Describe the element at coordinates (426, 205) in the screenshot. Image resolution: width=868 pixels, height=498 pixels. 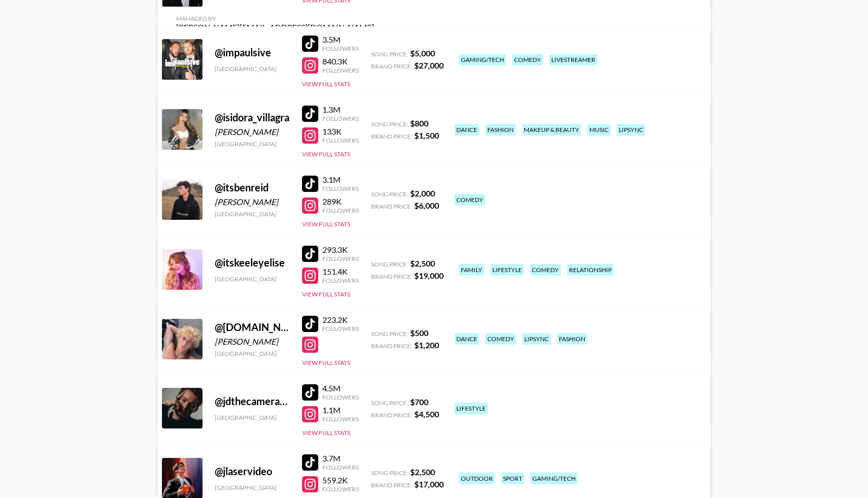
I see `strong: $ 6,000` at that location.